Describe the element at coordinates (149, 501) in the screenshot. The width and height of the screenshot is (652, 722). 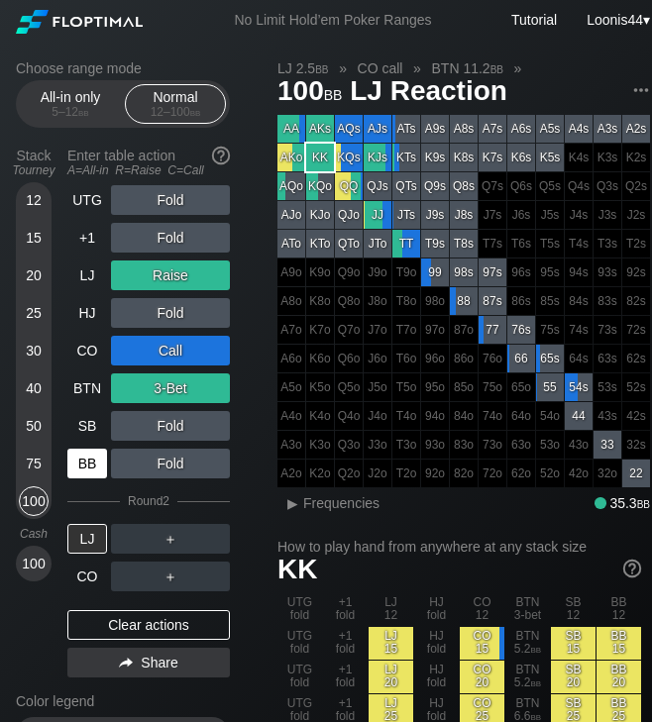
I see `div: Round 2` at that location.